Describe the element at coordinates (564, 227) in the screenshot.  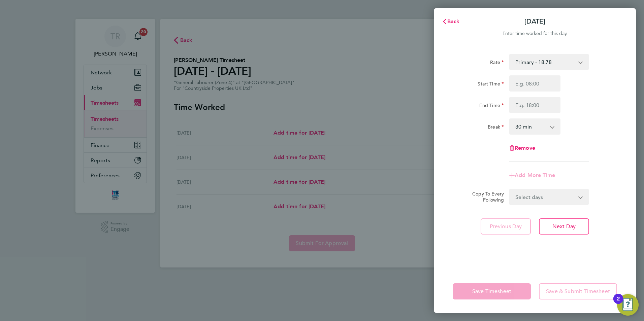
I see `button: Next Day` at that location.